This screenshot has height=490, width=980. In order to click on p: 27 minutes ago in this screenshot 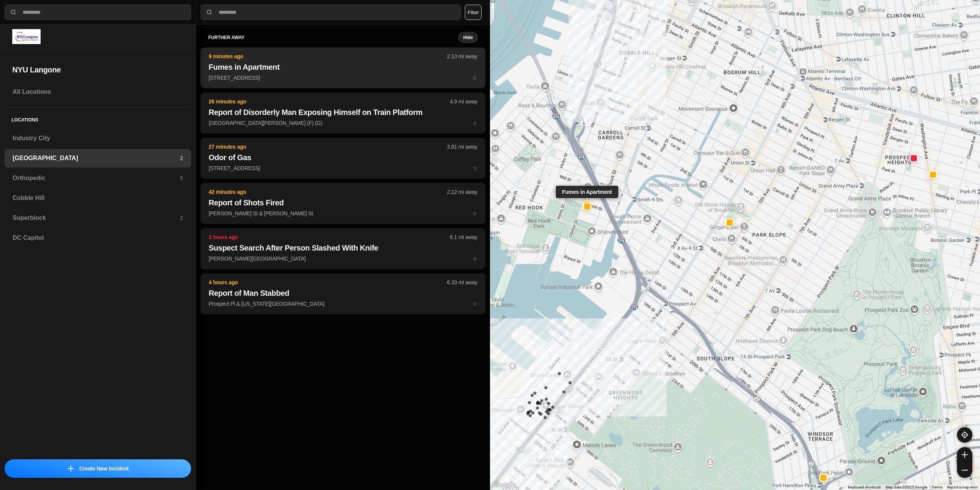, I will do `click(327, 147)`.